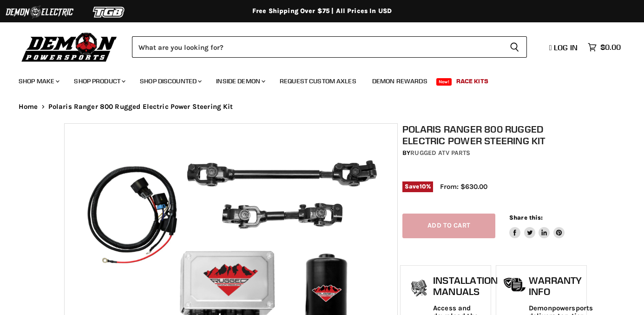  I want to click on a: Home, so click(28, 107).